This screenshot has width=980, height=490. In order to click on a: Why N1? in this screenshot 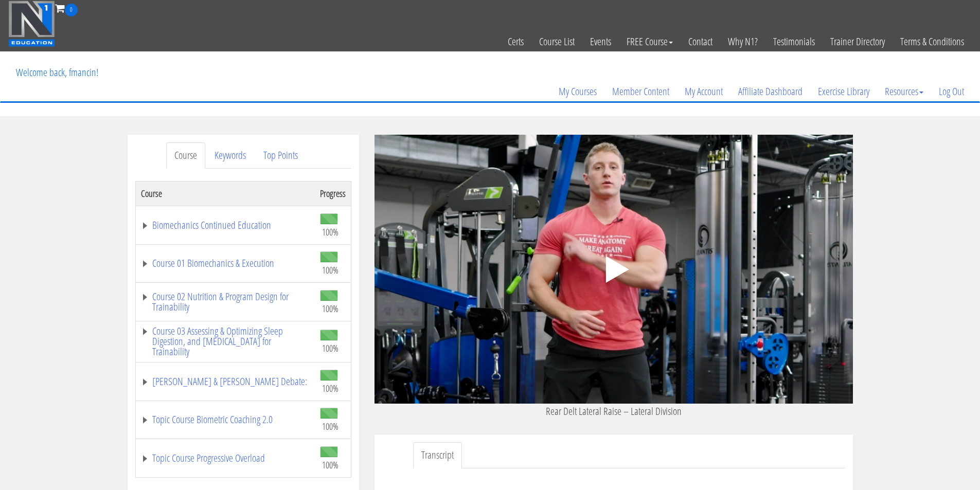, I will do `click(743, 42)`.